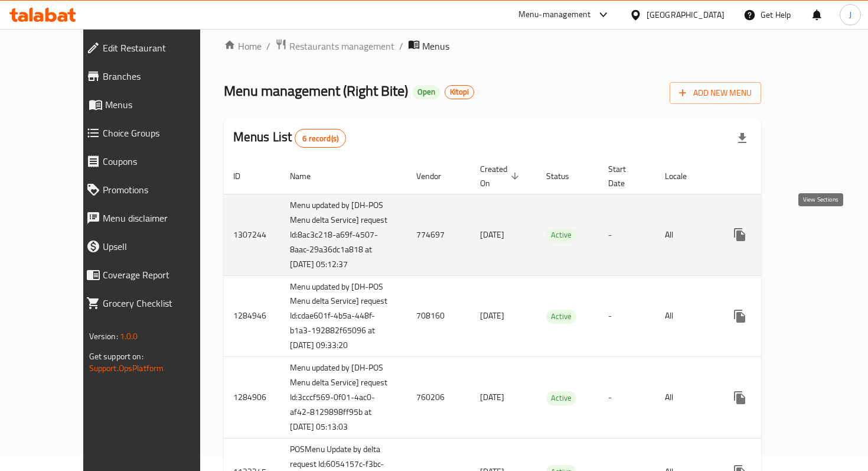 This screenshot has width=868, height=471. What do you see at coordinates (716, 93) in the screenshot?
I see `button: Add New Menu` at bounding box center [716, 93].